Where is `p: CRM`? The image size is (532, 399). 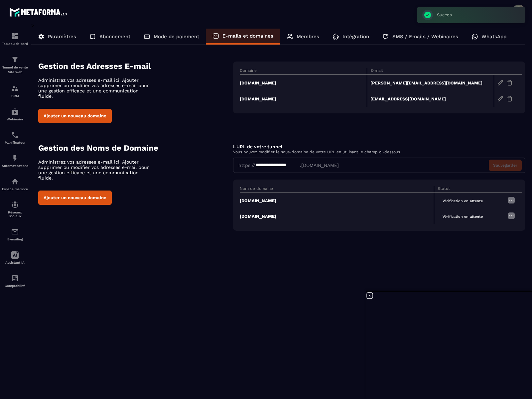 p: CRM is located at coordinates (15, 96).